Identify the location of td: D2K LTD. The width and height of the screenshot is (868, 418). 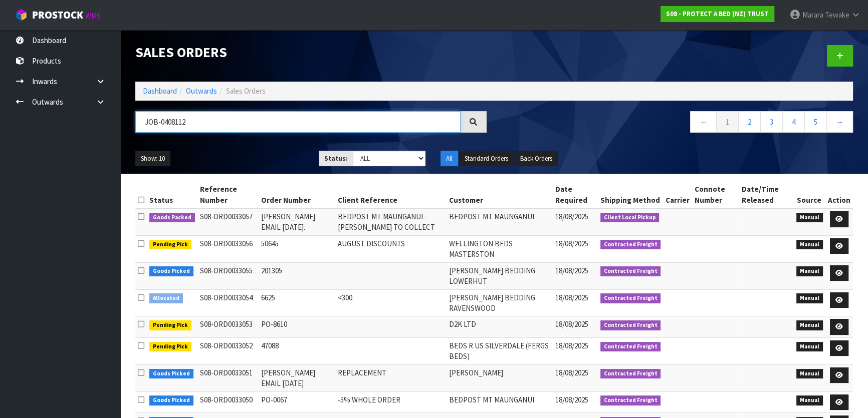
(500, 327).